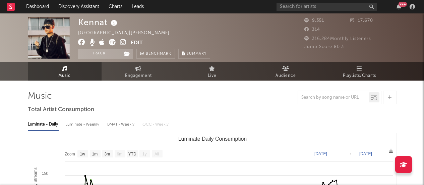  What do you see at coordinates (194, 54) in the screenshot?
I see `button: Summary` at bounding box center [194, 54].